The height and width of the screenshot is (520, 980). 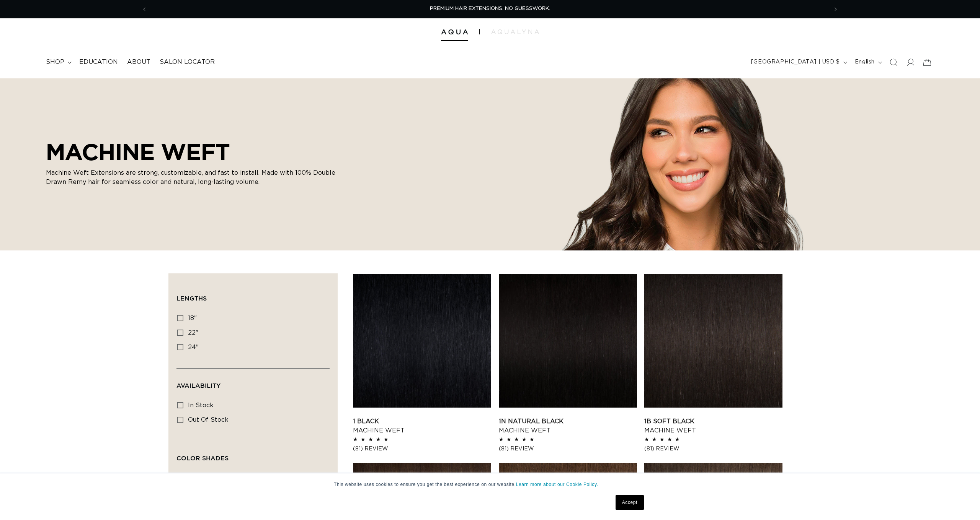 I want to click on summary: Search, so click(x=894, y=62).